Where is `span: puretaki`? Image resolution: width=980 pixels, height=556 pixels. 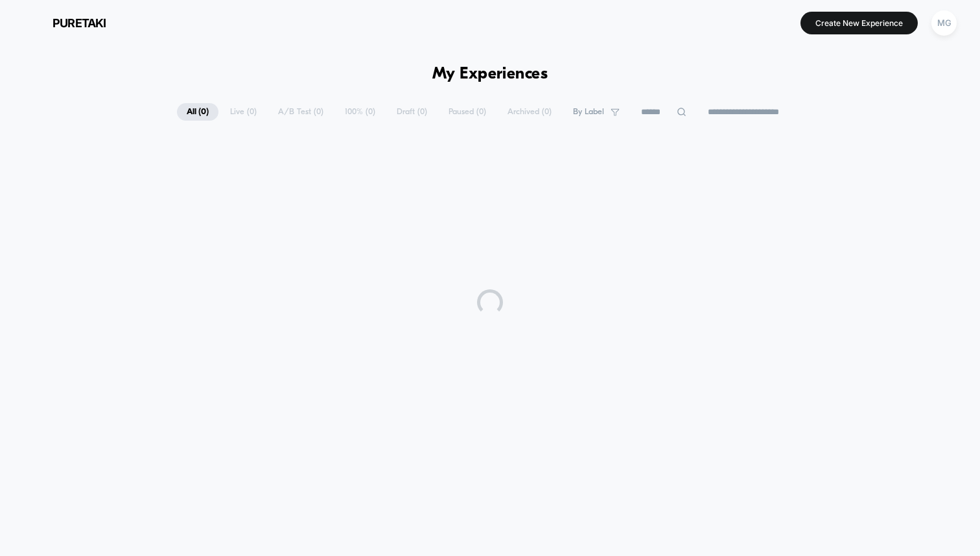
span: puretaki is located at coordinates (79, 23).